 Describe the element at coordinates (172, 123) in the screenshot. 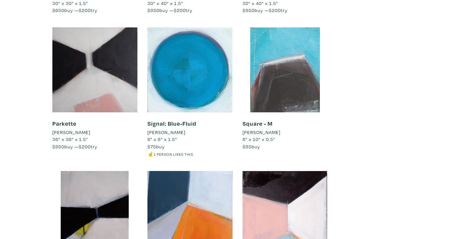

I see `a: Signal: Blue-Fluid` at that location.